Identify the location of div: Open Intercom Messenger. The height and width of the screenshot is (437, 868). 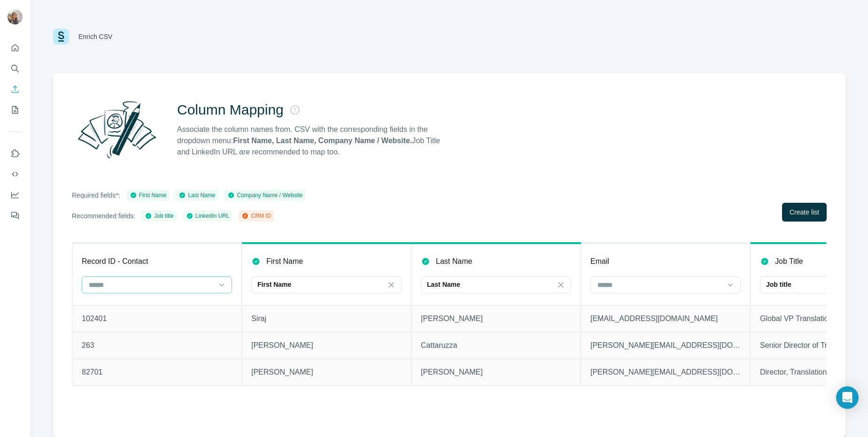
(848, 398).